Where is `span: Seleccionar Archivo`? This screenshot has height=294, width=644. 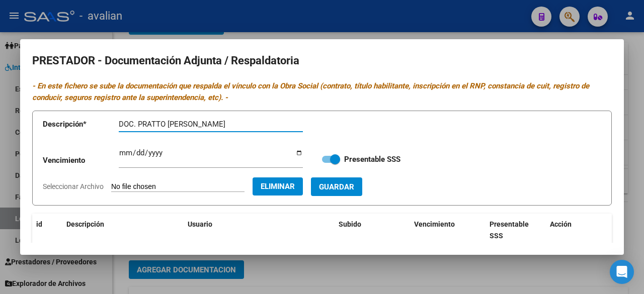
span: Seleccionar Archivo is located at coordinates (73, 186).